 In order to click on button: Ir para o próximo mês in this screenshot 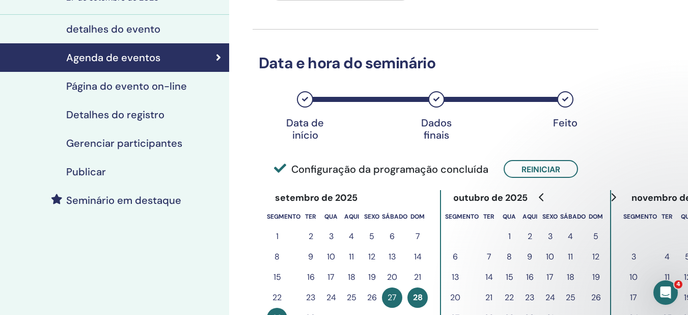, I will do `click(613, 197)`.